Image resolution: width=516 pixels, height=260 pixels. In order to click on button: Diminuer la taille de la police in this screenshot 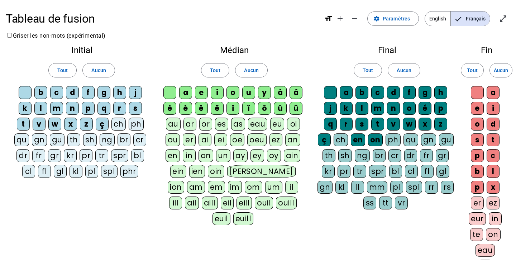, I will do `click(354, 19)`.